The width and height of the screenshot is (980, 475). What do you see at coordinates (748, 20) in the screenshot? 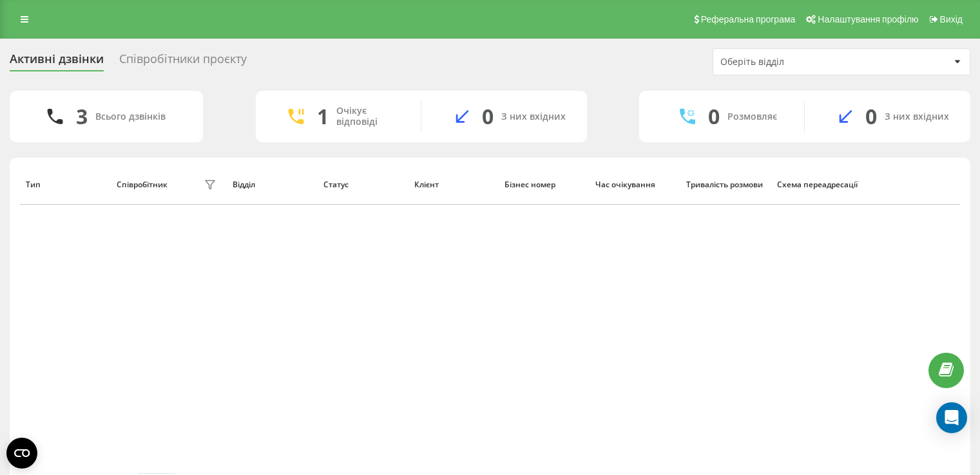
I see `span: Реферальна програма` at bounding box center [748, 20].